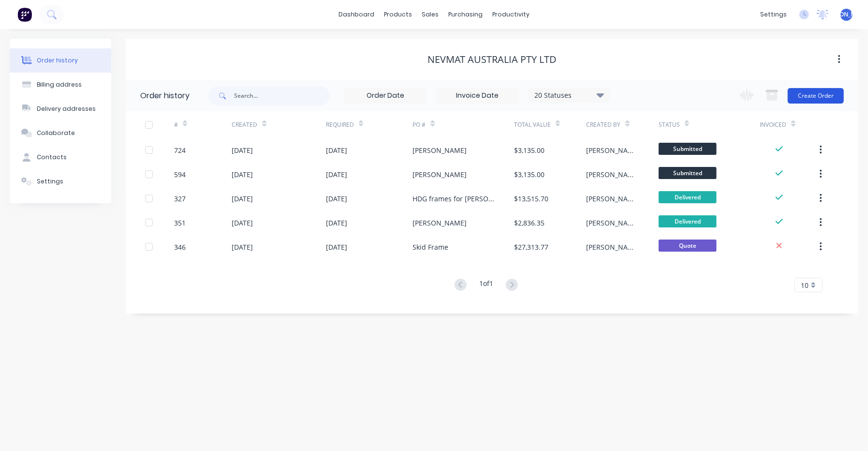  What do you see at coordinates (60, 157) in the screenshot?
I see `button: Contacts` at bounding box center [60, 157].